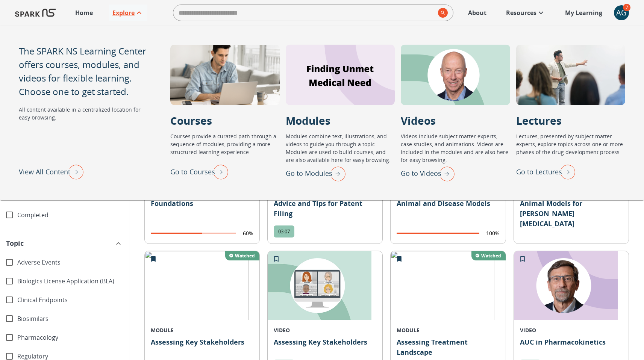 Image resolution: width=644 pixels, height=360 pixels. What do you see at coordinates (448, 348) in the screenshot?
I see `p: Assessing Treatment Landscape` at bounding box center [448, 348].